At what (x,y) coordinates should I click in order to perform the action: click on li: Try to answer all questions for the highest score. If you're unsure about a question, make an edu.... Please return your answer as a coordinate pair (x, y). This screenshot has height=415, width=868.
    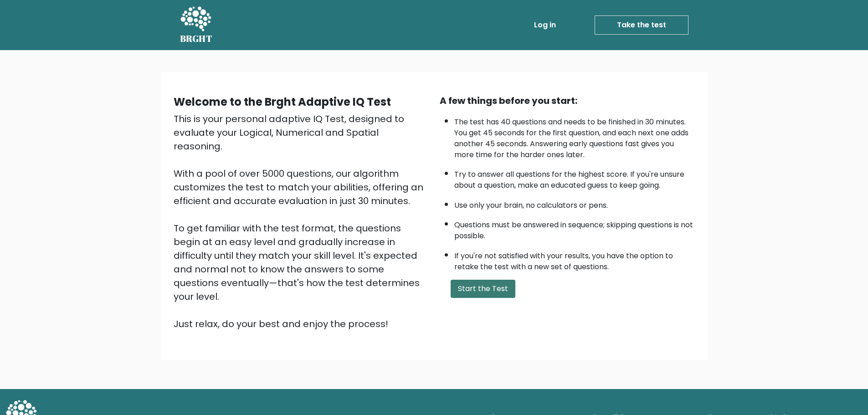
    Looking at the image, I should click on (574, 178).